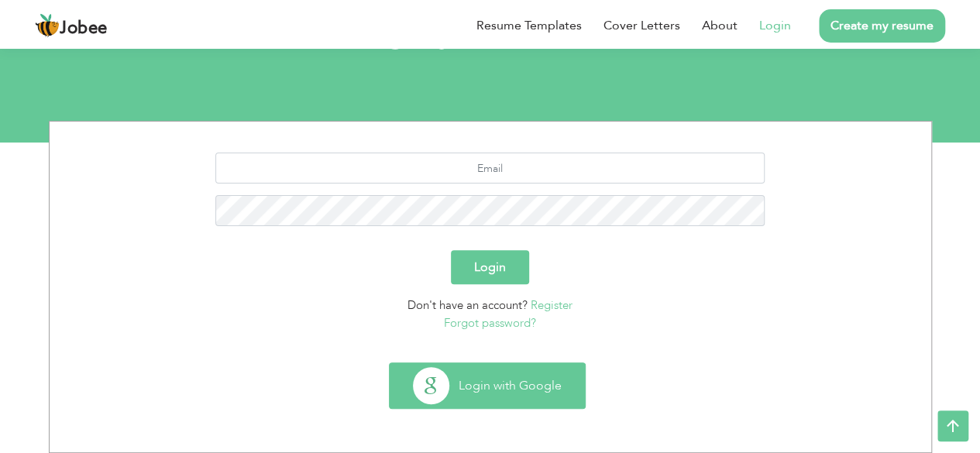 This screenshot has height=453, width=980. Describe the element at coordinates (467, 305) in the screenshot. I see `span: Don't have an account?` at that location.